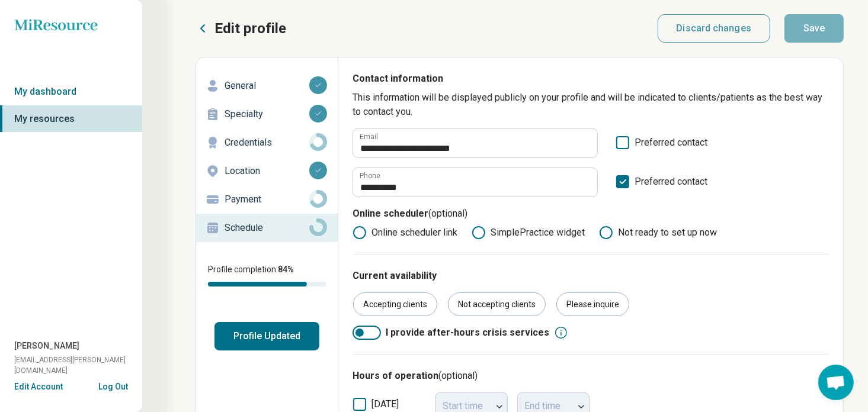 Image resolution: width=868 pixels, height=412 pixels. I want to click on p: Schedule, so click(267, 228).